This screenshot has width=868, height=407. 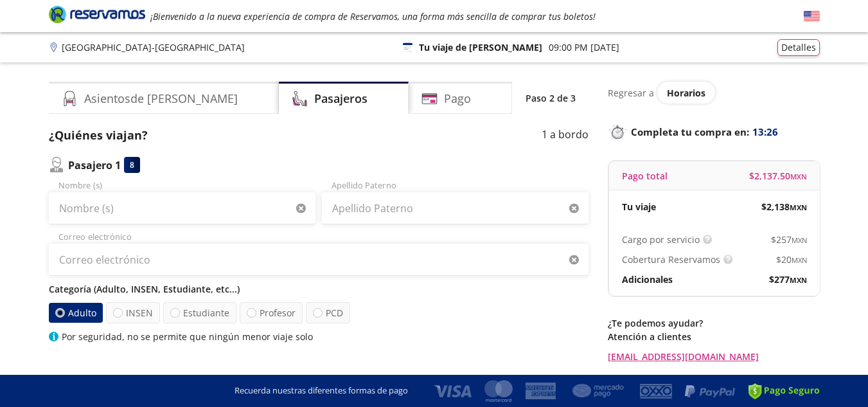 I want to click on span: $ 277, so click(x=788, y=279).